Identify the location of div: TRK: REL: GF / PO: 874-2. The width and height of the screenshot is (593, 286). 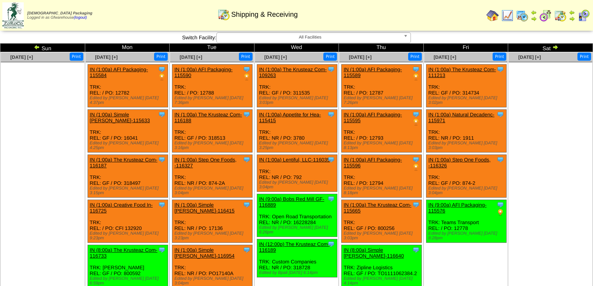
(466, 176).